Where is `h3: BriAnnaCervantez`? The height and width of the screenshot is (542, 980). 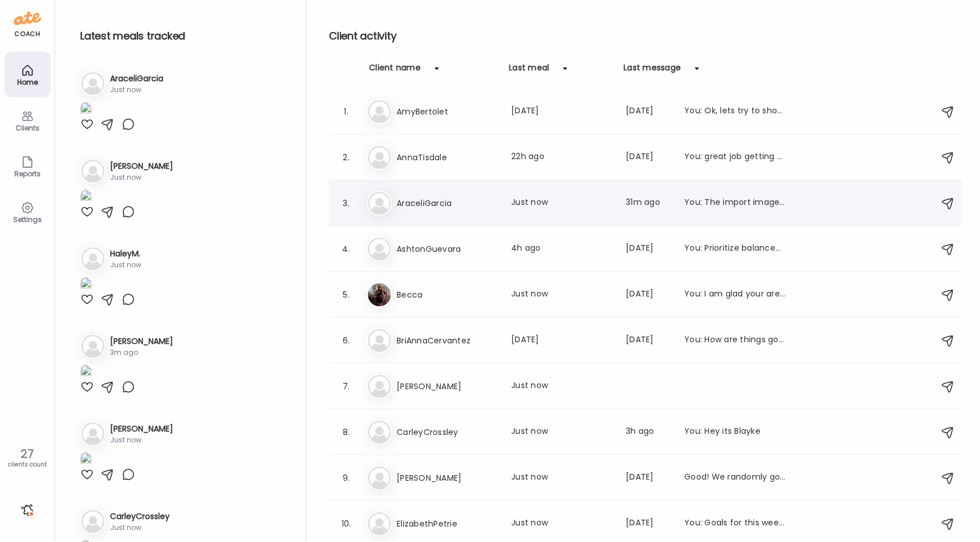
h3: BriAnnaCervantez is located at coordinates (447, 341).